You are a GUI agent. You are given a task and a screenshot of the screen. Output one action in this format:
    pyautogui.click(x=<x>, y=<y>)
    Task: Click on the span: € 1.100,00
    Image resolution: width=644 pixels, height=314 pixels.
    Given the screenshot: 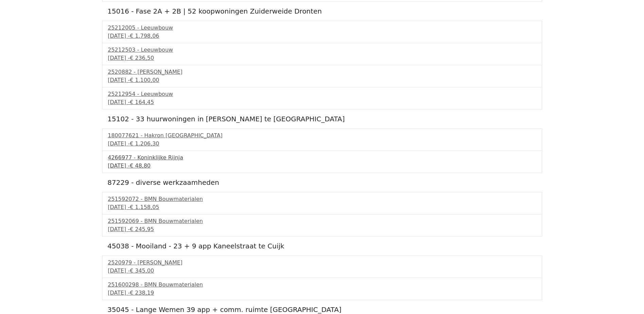 What is the action you would take?
    pyautogui.click(x=144, y=80)
    